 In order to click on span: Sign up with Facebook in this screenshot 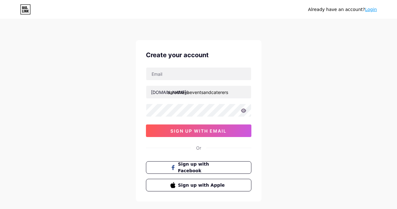, I will do `click(202, 167)`.